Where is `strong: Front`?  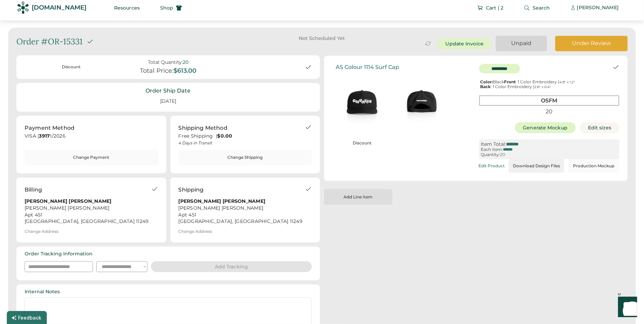 strong: Front is located at coordinates (510, 82).